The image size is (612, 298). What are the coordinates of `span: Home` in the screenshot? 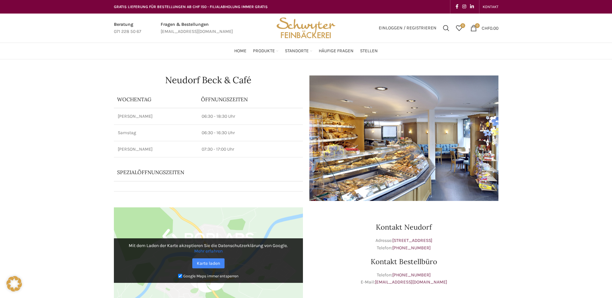 It's located at (240, 51).